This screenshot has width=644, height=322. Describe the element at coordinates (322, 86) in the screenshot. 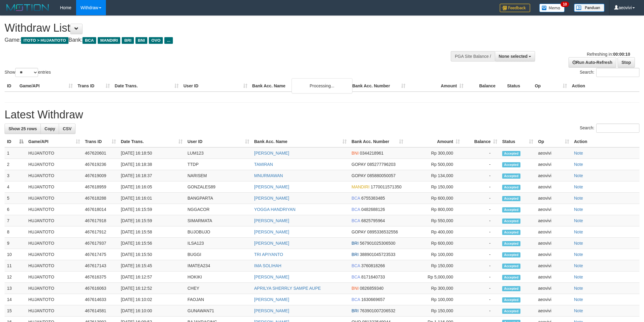

I see `div: Processing...` at that location.